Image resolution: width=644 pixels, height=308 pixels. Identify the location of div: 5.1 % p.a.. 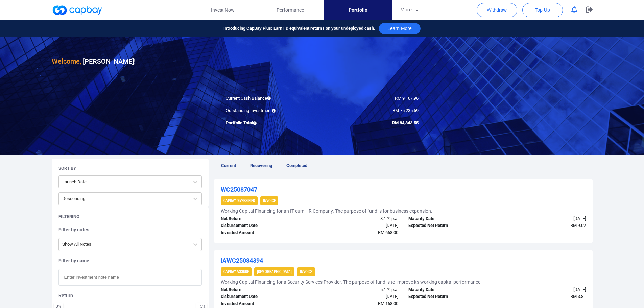
(356, 290).